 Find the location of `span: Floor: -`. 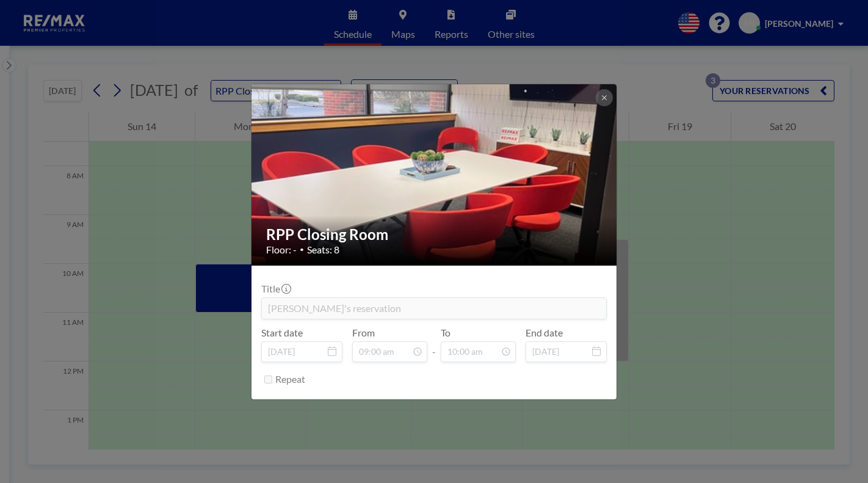

span: Floor: - is located at coordinates (281, 250).